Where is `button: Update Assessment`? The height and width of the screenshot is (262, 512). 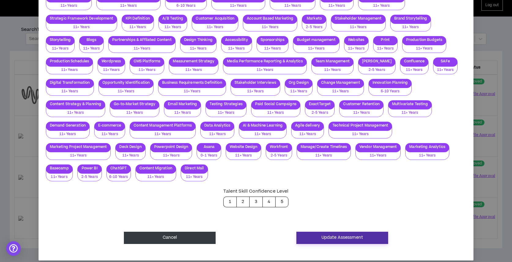
button: Update Assessment is located at coordinates (342, 238).